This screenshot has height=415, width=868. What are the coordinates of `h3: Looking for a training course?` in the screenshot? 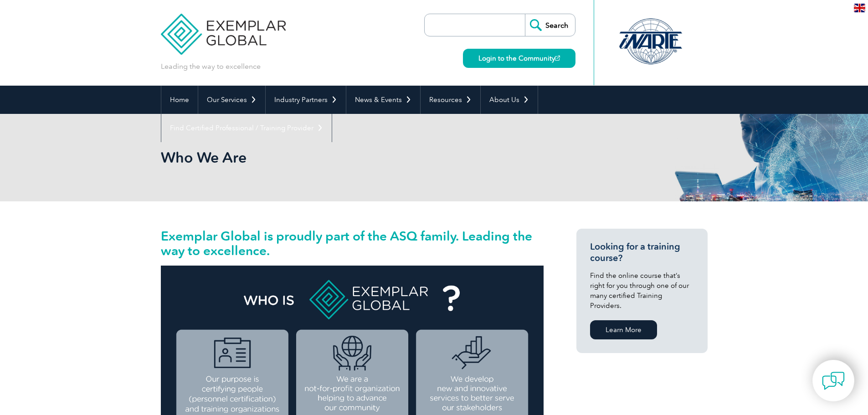 It's located at (642, 253).